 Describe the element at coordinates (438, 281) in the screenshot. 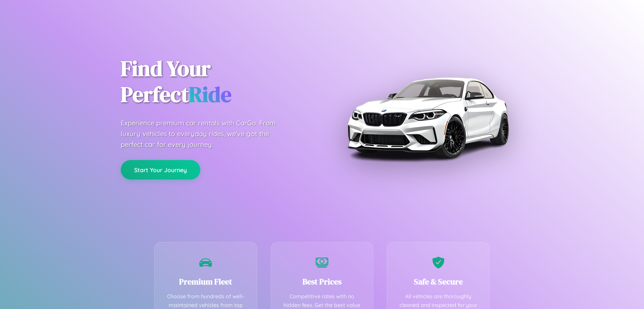

I see `h3: Safe & Secure` at that location.